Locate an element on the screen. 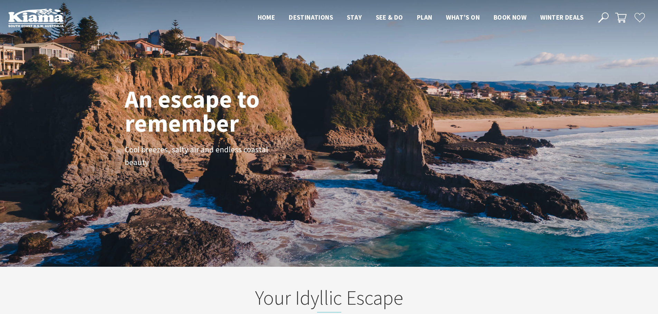 The width and height of the screenshot is (658, 314). span: Winter Deals is located at coordinates (561, 17).